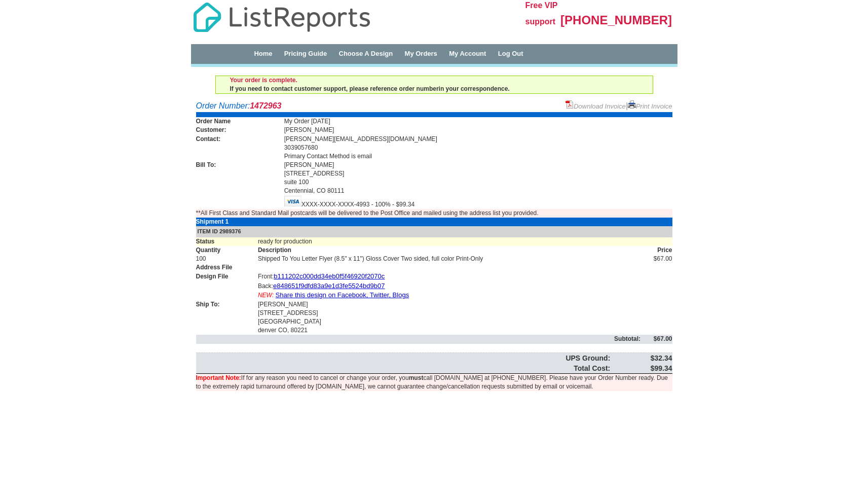  I want to click on span: NEW:, so click(266, 295).